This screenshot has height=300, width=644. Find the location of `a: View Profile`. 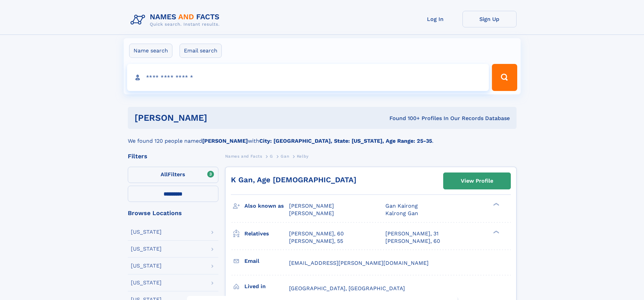

a: View Profile is located at coordinates (477, 181).